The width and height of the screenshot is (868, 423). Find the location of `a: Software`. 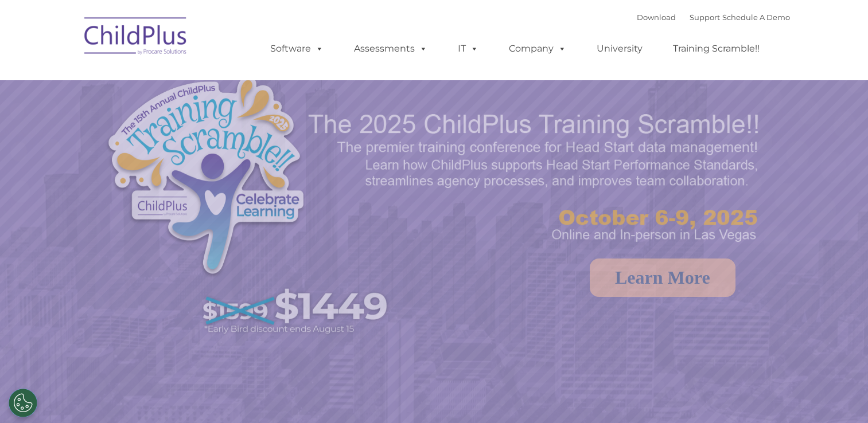

a: Software is located at coordinates (297, 49).